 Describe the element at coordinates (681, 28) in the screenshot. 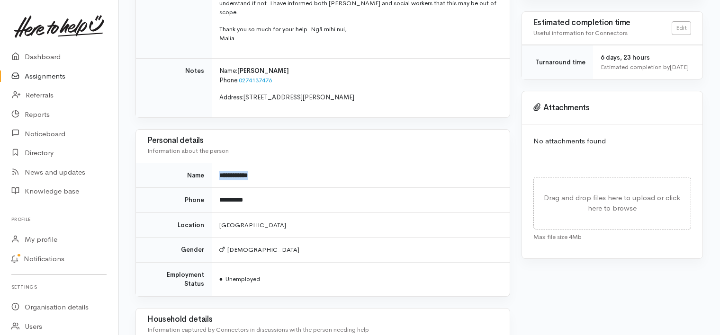

I see `a: Edit` at that location.